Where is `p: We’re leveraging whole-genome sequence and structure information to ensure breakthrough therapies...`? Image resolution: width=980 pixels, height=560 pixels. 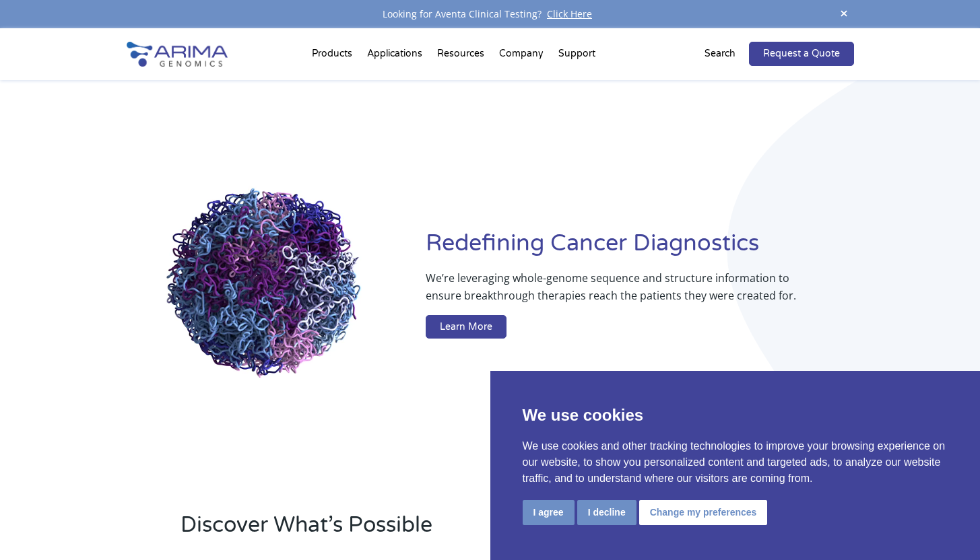
p: We’re leveraging whole-genome sequence and structure information to ensure breakthrough therapies... is located at coordinates (612, 292).